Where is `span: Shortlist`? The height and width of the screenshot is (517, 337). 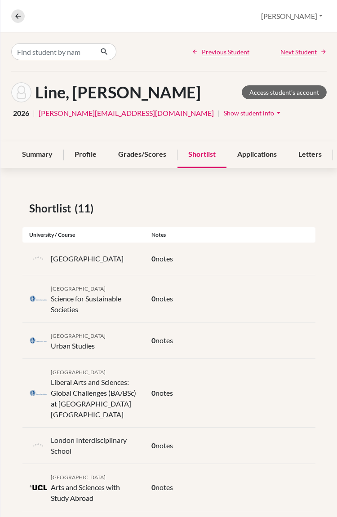
span: Shortlist is located at coordinates (52, 208).